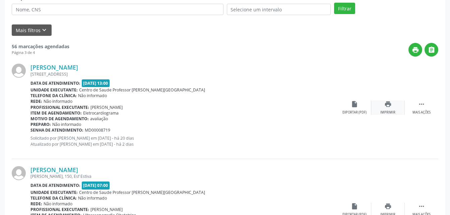  What do you see at coordinates (99, 119) in the screenshot?
I see `span: avaliação` at bounding box center [99, 119].